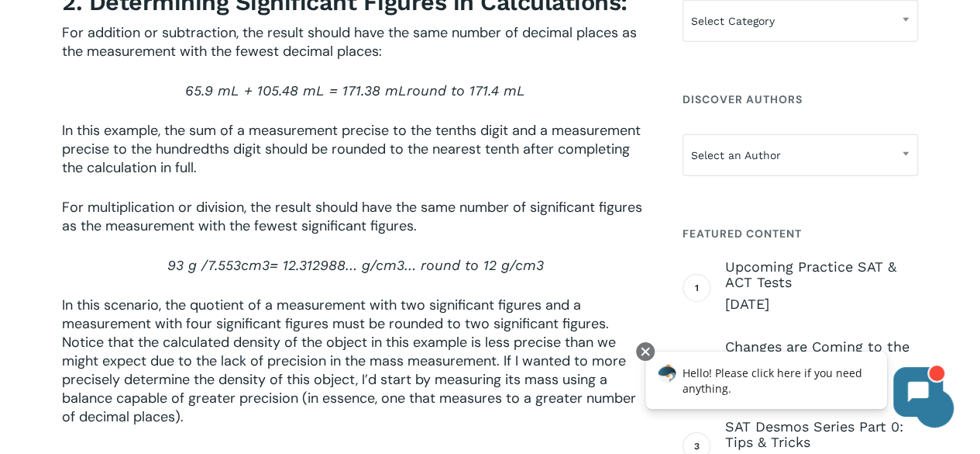  I want to click on span: Select an Author, so click(800, 155).